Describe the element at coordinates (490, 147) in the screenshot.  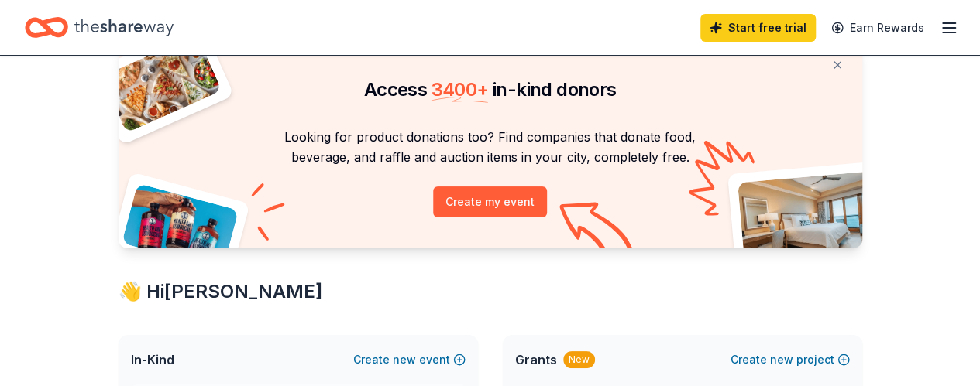
I see `p: Looking for product donations too? Find companies that donate food, beverage, and raffle and auct...` at that location.